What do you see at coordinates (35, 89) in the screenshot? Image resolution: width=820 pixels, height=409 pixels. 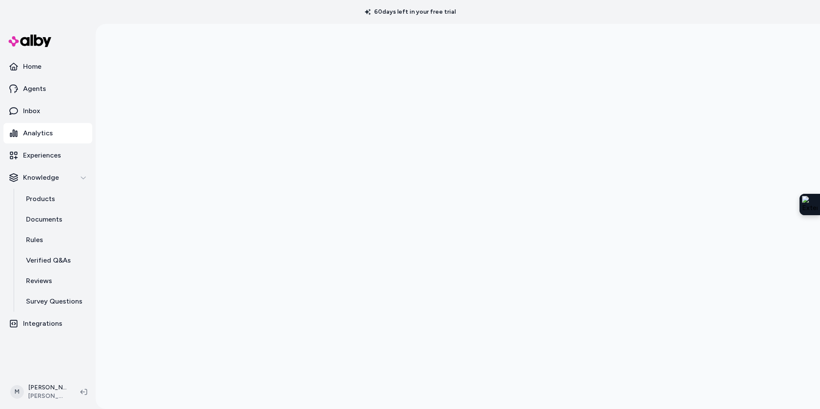 I see `p: Agents` at bounding box center [35, 89].